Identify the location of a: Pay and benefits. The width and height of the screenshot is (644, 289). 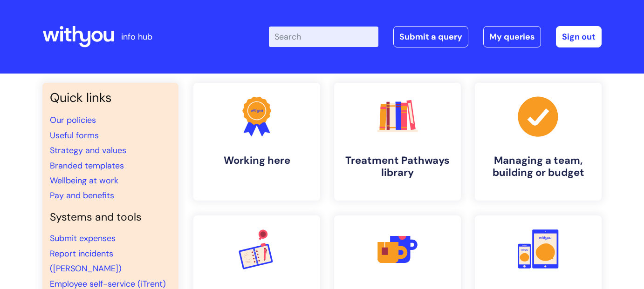
(82, 195).